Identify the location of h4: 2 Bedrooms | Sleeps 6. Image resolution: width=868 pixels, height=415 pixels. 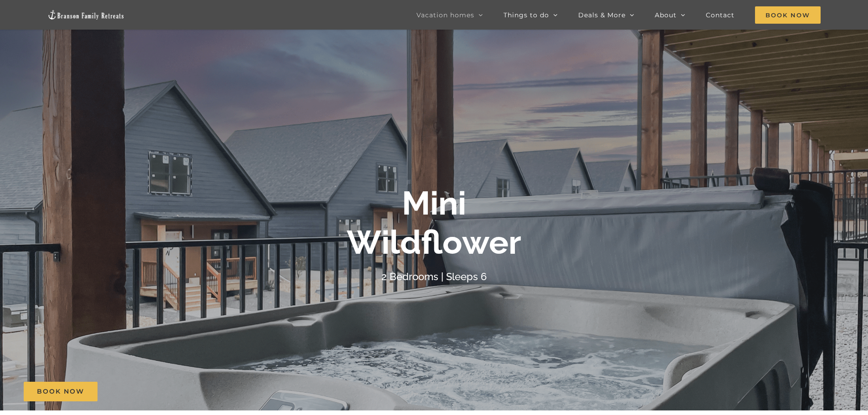
(434, 277).